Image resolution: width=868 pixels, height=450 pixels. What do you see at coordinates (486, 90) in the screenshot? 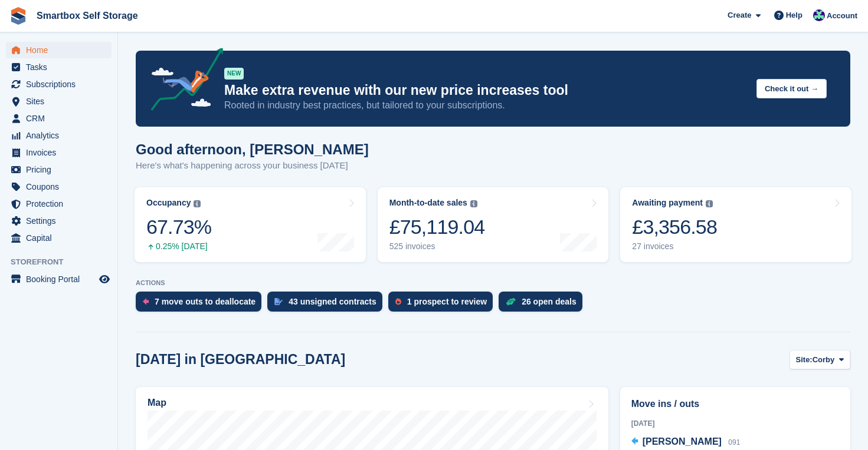
I see `p: Make extra revenue with our new price increases tool` at bounding box center [486, 90].